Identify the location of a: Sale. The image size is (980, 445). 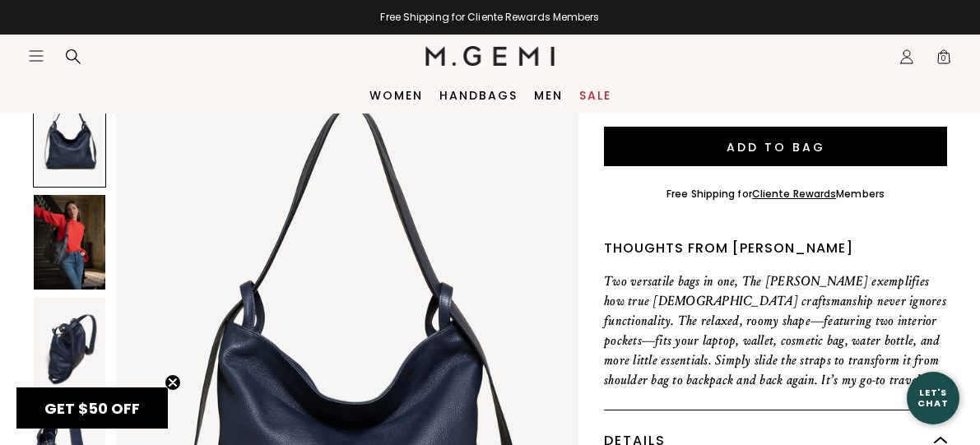
(595, 96).